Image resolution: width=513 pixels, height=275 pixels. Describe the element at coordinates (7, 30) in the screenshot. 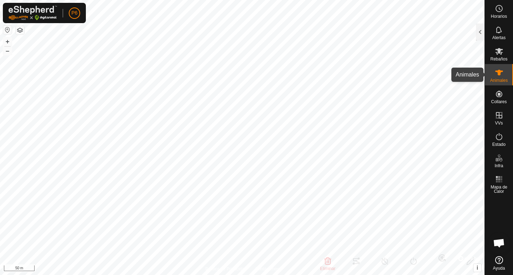

I see `button: Restablecer Mapa` at that location.